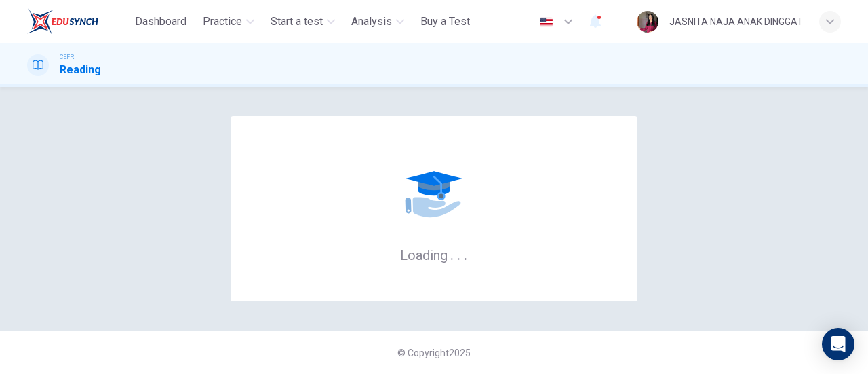 Image resolution: width=868 pixels, height=374 pixels. What do you see at coordinates (222, 22) in the screenshot?
I see `span: Practice` at bounding box center [222, 22].